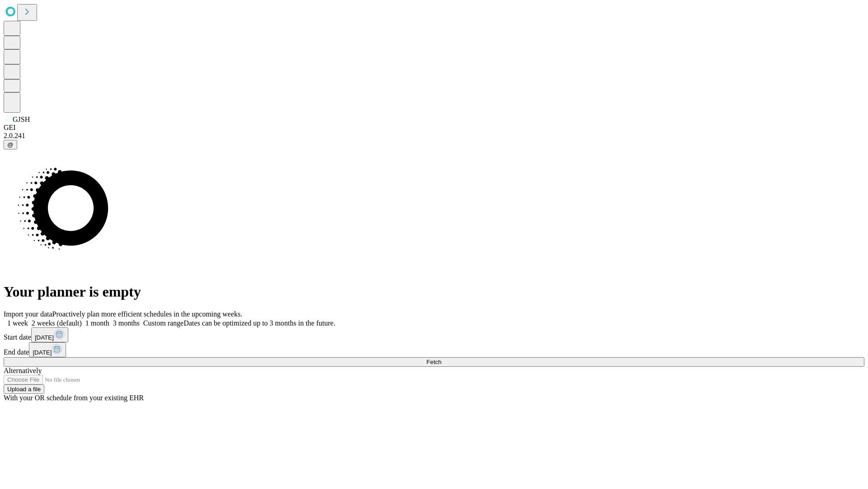 The width and height of the screenshot is (868, 489). What do you see at coordinates (24, 388) in the screenshot?
I see `button: Upload a file` at bounding box center [24, 388].